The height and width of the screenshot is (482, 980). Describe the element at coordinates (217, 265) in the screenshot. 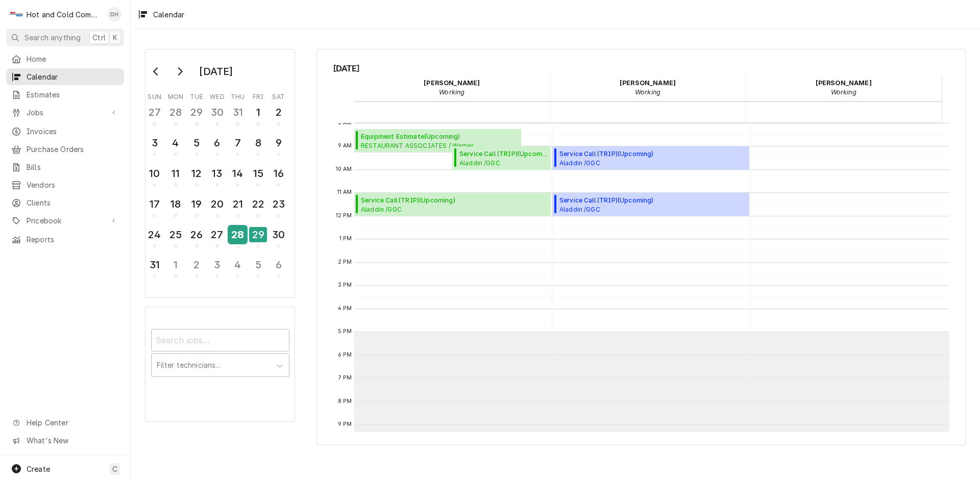

I see `div: 3` at that location.